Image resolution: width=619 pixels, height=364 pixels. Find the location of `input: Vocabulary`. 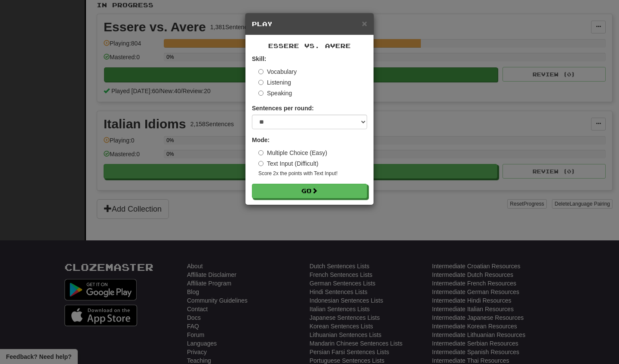

input: Vocabulary is located at coordinates (261, 72).